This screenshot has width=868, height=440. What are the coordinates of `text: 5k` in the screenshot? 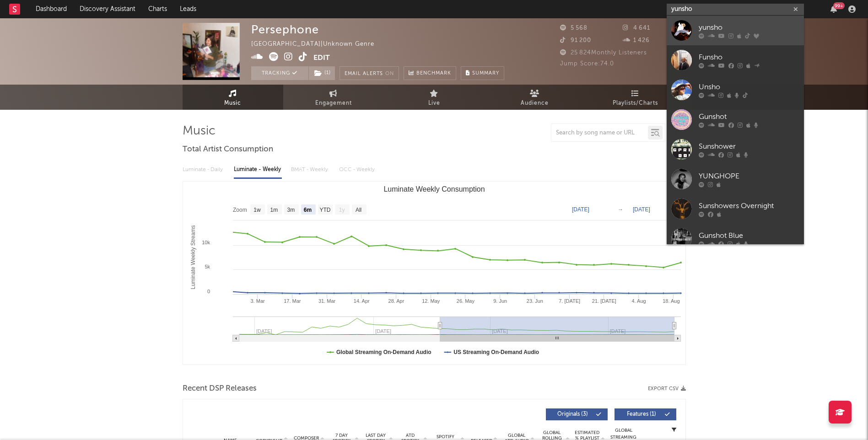 It's located at (207, 267).